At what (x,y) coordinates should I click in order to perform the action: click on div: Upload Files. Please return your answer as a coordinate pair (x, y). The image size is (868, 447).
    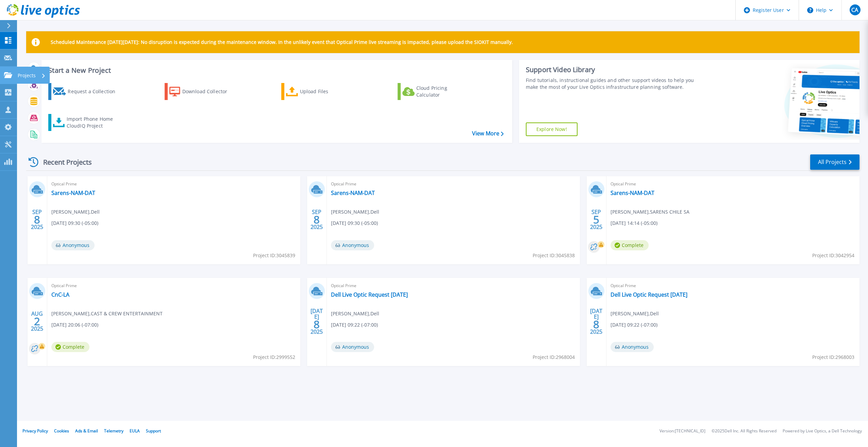
    Looking at the image, I should click on (327, 92).